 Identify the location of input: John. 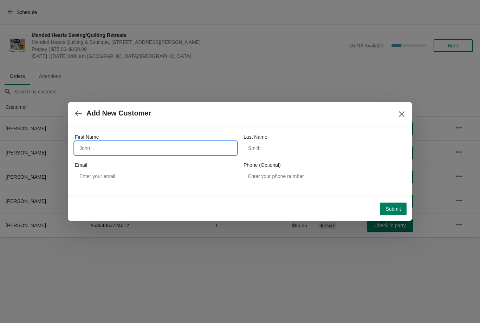
(156, 148).